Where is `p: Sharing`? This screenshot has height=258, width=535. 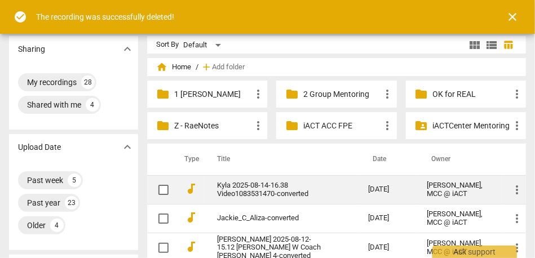 p: Sharing is located at coordinates (32, 49).